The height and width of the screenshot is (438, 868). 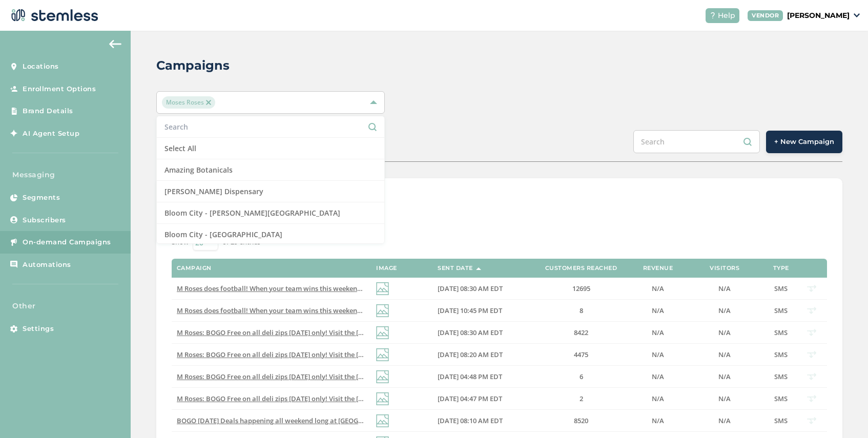 I want to click on label: 09/04/2025 04:48 PM EDT, so click(x=481, y=377).